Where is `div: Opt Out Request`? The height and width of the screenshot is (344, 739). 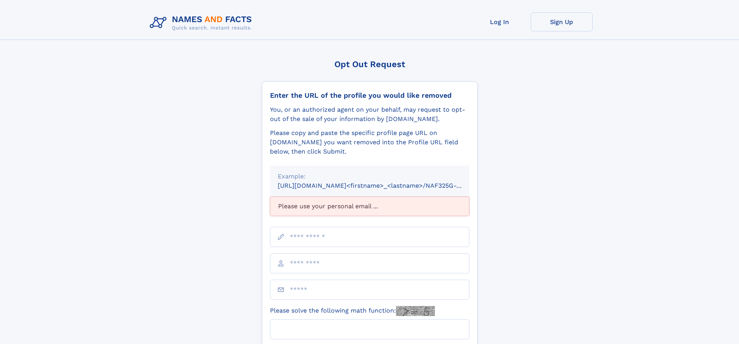 div: Opt Out Request is located at coordinates (370, 64).